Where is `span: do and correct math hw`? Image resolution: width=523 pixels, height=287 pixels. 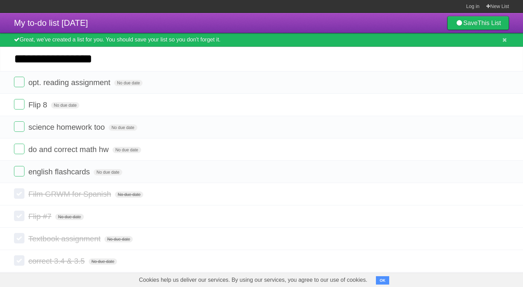
span: do and correct math hw is located at coordinates (69, 149).